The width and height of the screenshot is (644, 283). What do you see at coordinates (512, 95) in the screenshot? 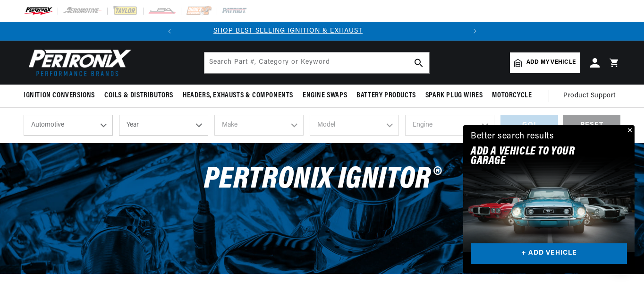
I see `summary: Motorcycle` at bounding box center [512, 95].